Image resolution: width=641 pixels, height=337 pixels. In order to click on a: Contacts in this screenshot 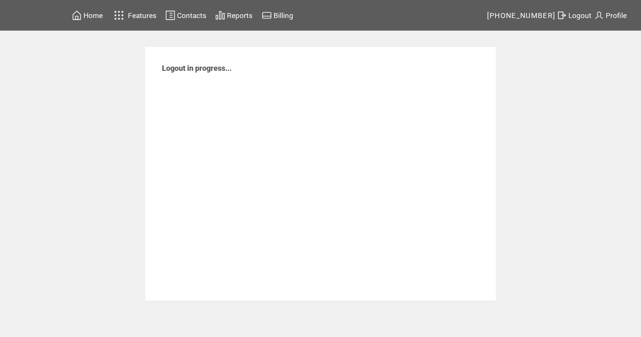, I will do `click(186, 15)`.